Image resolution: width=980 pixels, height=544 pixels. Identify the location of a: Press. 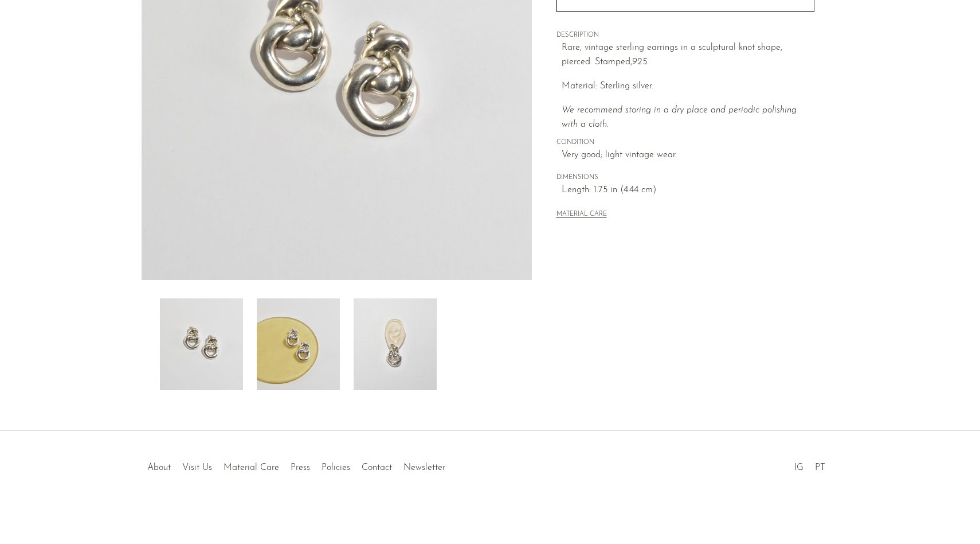
(300, 468).